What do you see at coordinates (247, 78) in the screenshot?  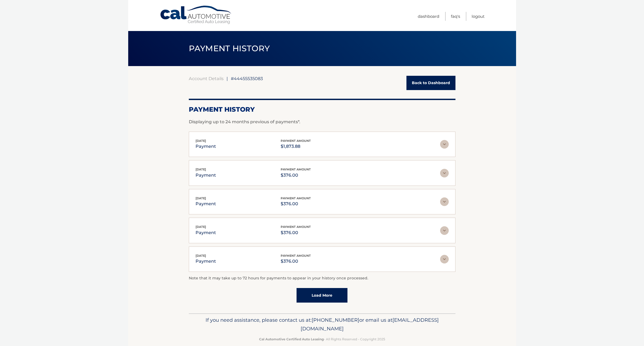 I see `span: #44455535083` at bounding box center [247, 78].